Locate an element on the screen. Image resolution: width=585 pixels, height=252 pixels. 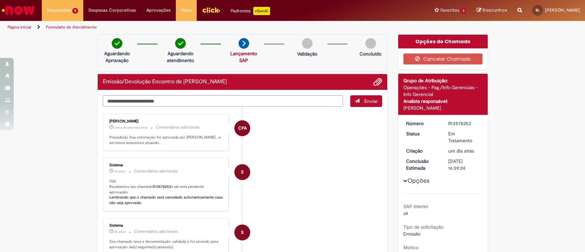
span: Despesas Corporativas is located at coordinates (112, 10).